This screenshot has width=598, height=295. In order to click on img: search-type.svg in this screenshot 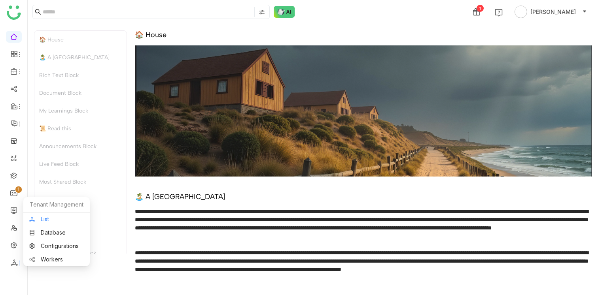, I will do `click(262, 12)`.